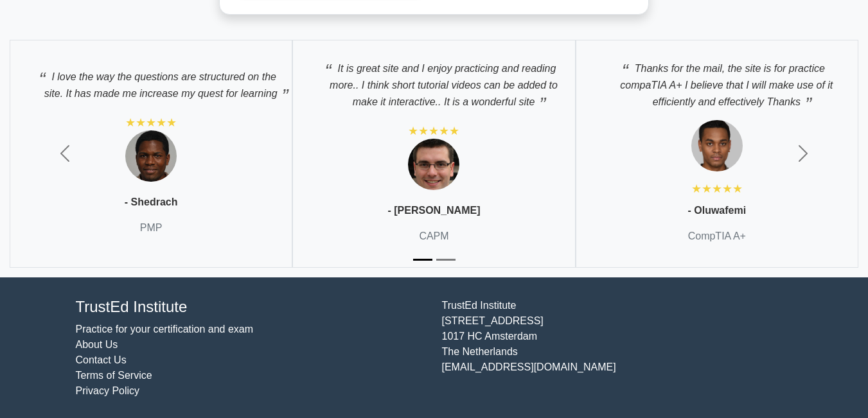 The image size is (868, 418). Describe the element at coordinates (101, 360) in the screenshot. I see `a: Contact Us` at that location.